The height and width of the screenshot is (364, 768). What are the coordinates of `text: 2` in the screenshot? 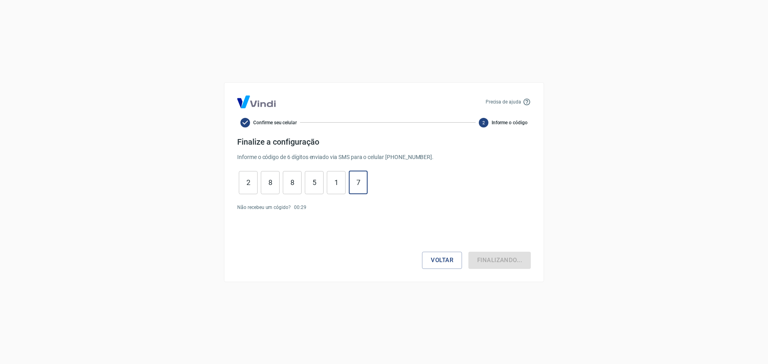 It's located at (484, 122).